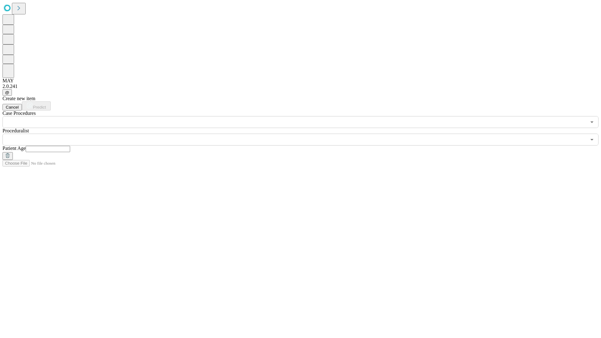 The height and width of the screenshot is (338, 601). I want to click on button: Predict, so click(36, 106).